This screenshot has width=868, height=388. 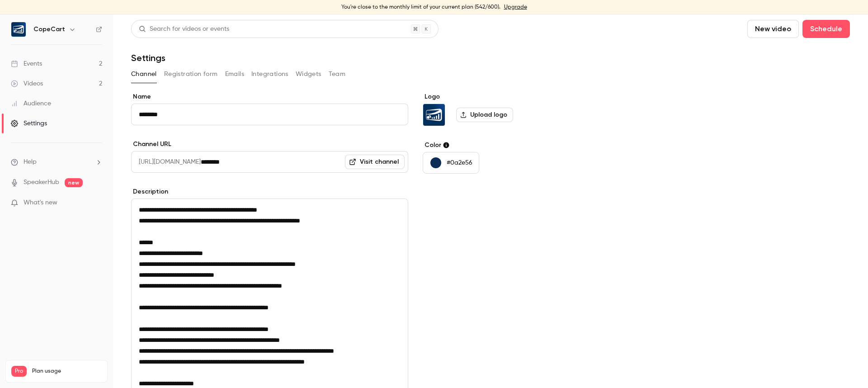 What do you see at coordinates (375, 162) in the screenshot?
I see `a: Visit channel` at bounding box center [375, 162].